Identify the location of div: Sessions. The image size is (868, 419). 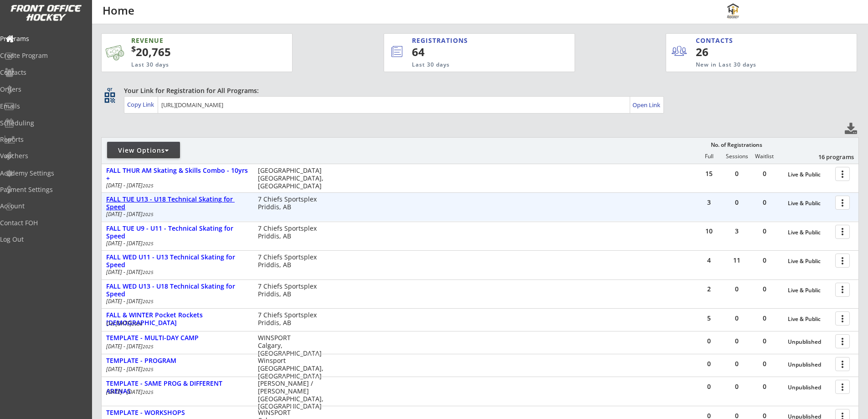
(737, 156).